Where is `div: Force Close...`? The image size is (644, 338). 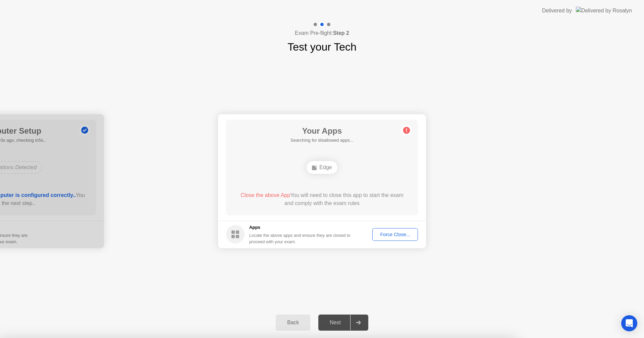
div: Force Close... is located at coordinates (395, 234).